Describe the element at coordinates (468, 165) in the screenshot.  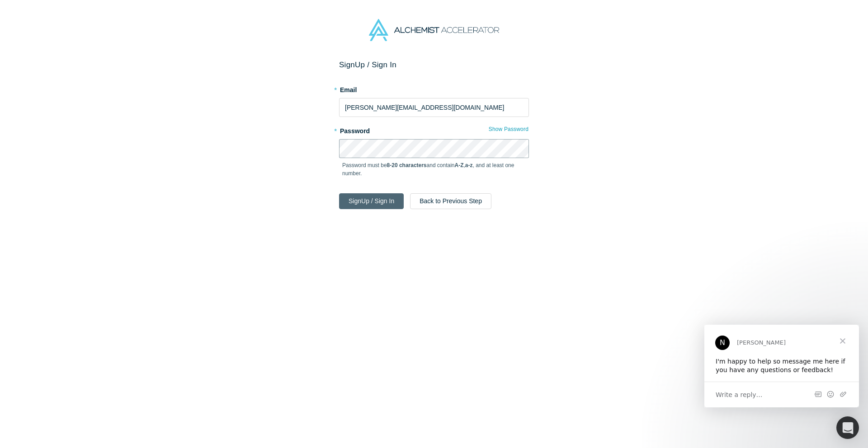
I see `strong: a-z` at that location.